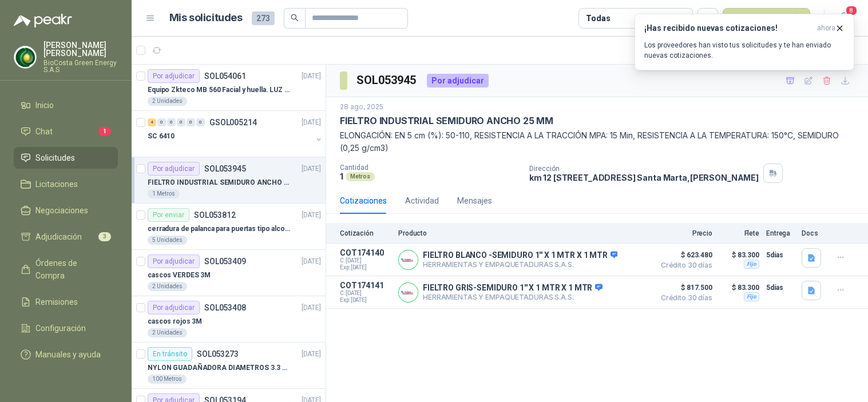 This screenshot has width=868, height=402. I want to click on p: SC 6410, so click(161, 136).